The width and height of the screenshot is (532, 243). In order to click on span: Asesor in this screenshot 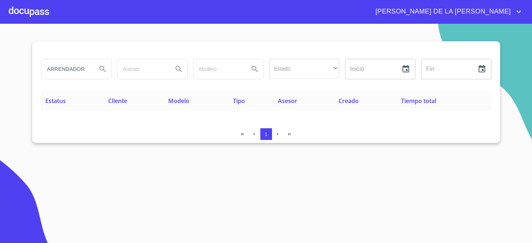, I will do `click(287, 101)`.